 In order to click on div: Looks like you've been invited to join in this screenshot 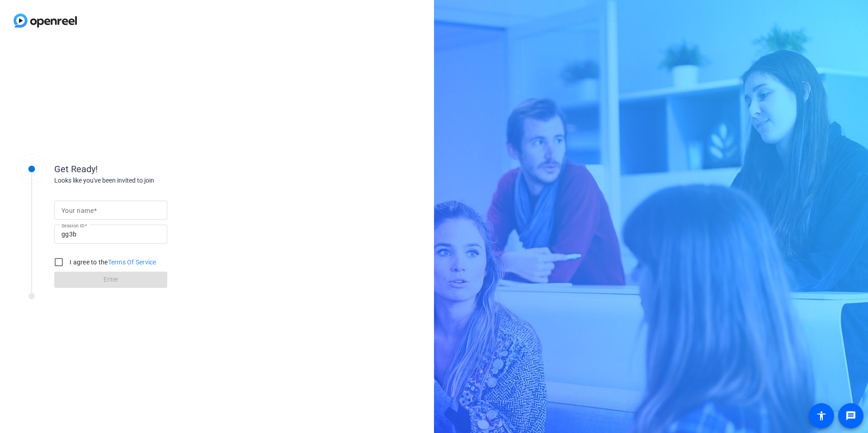, I will do `click(145, 180)`.